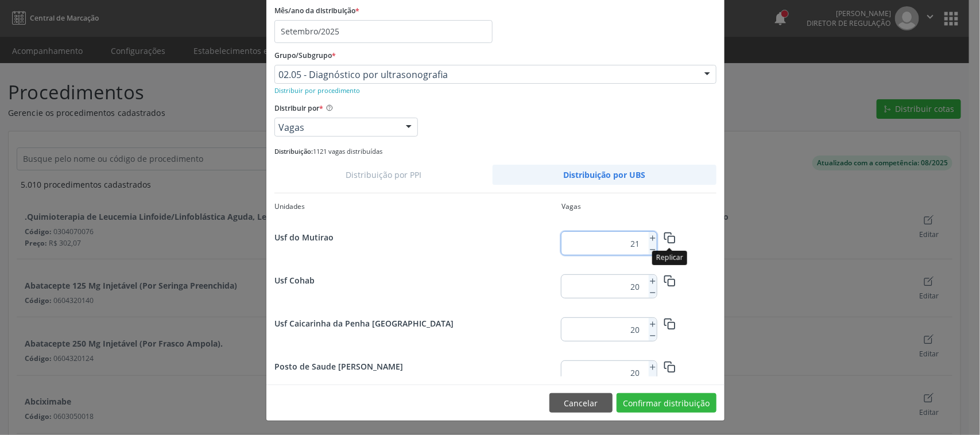 The image size is (980, 435). I want to click on ion-icon: help circle outline, so click(328, 105).